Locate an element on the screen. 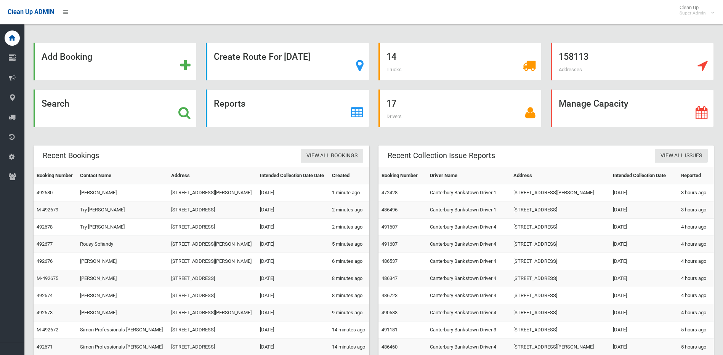  strong: 158113 is located at coordinates (574, 57).